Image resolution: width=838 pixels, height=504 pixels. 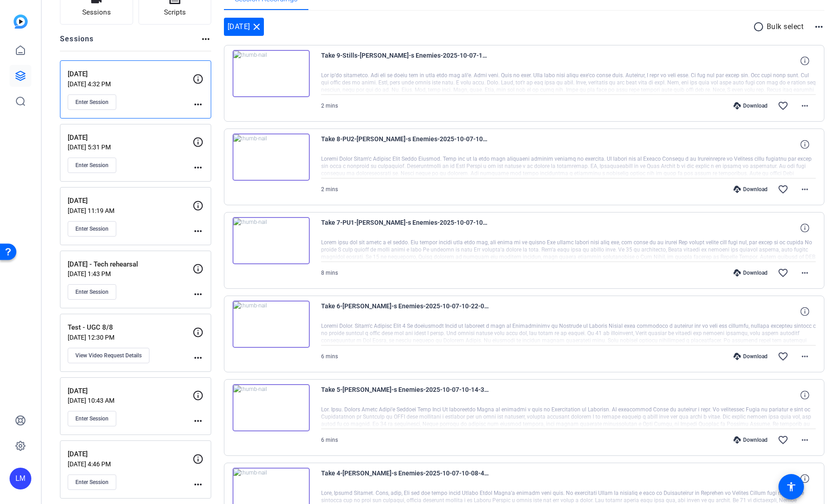 I want to click on mat-icon: radio_button_unchecked, so click(x=760, y=27).